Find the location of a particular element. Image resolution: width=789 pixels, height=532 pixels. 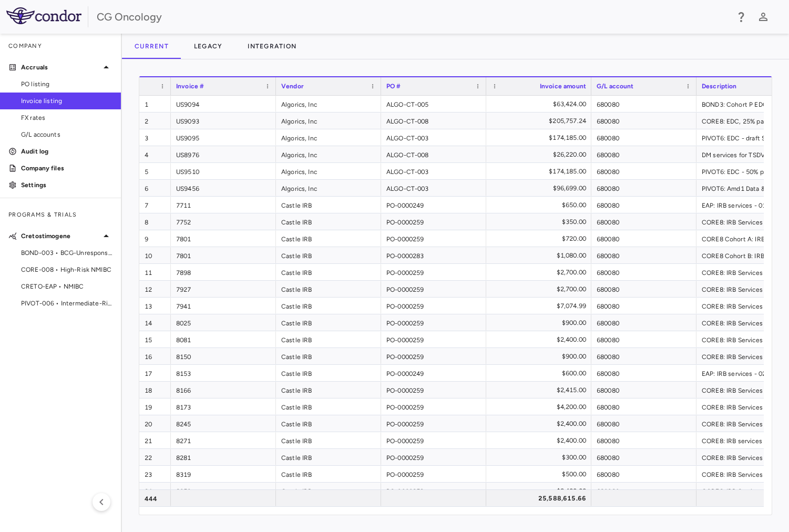

p: Company files is located at coordinates (67, 168).